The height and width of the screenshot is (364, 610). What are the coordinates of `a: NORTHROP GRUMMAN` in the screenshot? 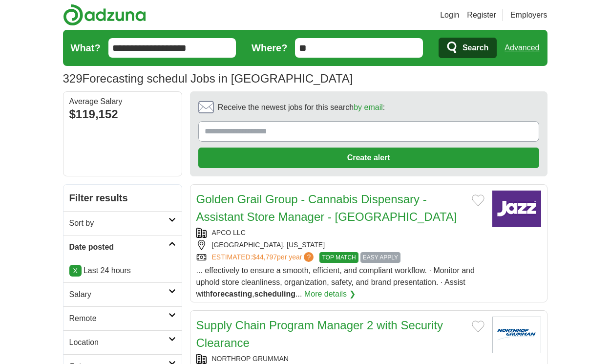 It's located at (250, 359).